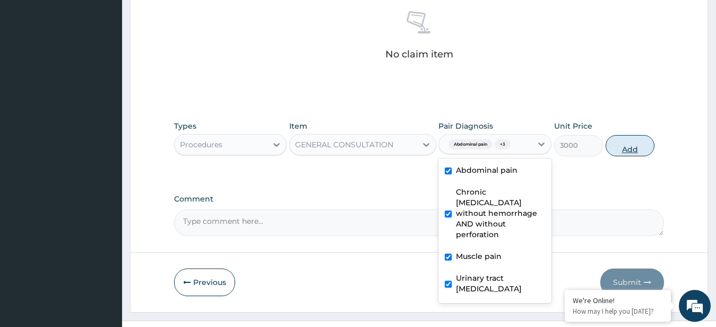 The height and width of the screenshot is (327, 716). What do you see at coordinates (201, 144) in the screenshot?
I see `div: Procedures` at bounding box center [201, 144].